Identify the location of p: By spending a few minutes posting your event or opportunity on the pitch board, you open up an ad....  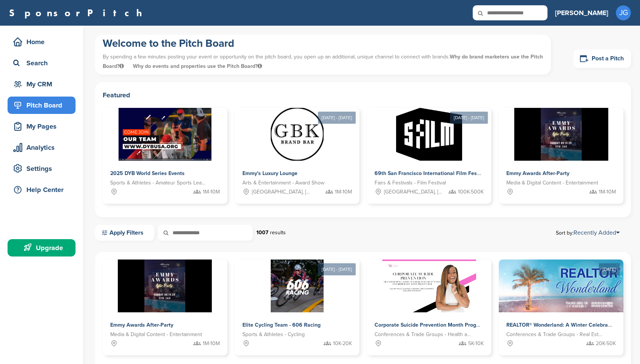
(323, 62).